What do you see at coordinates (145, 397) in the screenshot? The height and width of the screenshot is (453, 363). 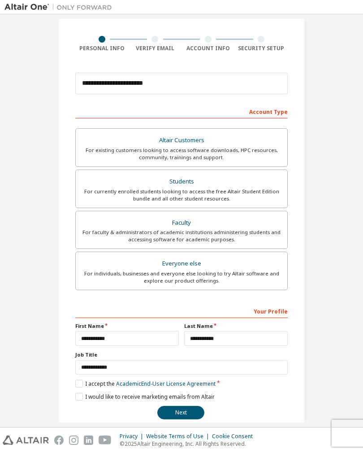 I see `label: I would like to receive marketing emails from Altair` at bounding box center [145, 397].